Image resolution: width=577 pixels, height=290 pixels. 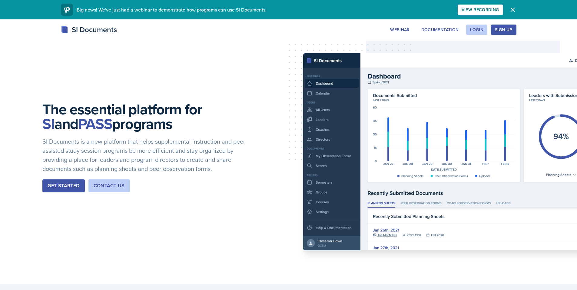 What do you see at coordinates (504, 30) in the screenshot?
I see `button: Sign Up` at bounding box center [504, 30].